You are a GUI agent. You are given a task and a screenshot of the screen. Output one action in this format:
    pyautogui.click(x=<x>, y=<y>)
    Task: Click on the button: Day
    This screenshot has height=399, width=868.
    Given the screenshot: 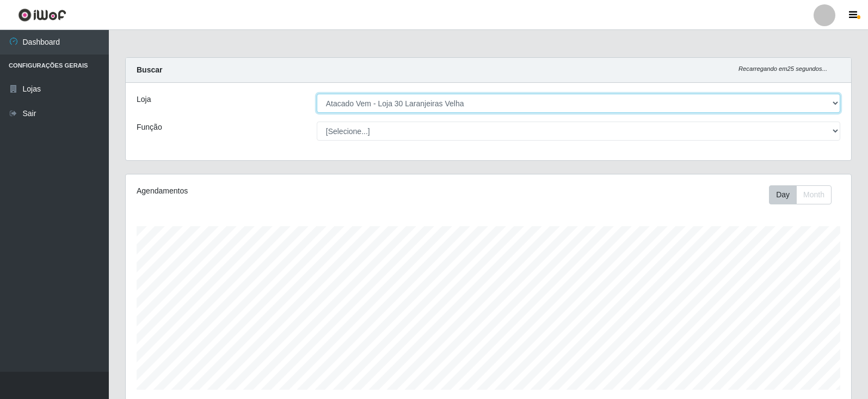 What is the action you would take?
    pyautogui.click(x=783, y=195)
    